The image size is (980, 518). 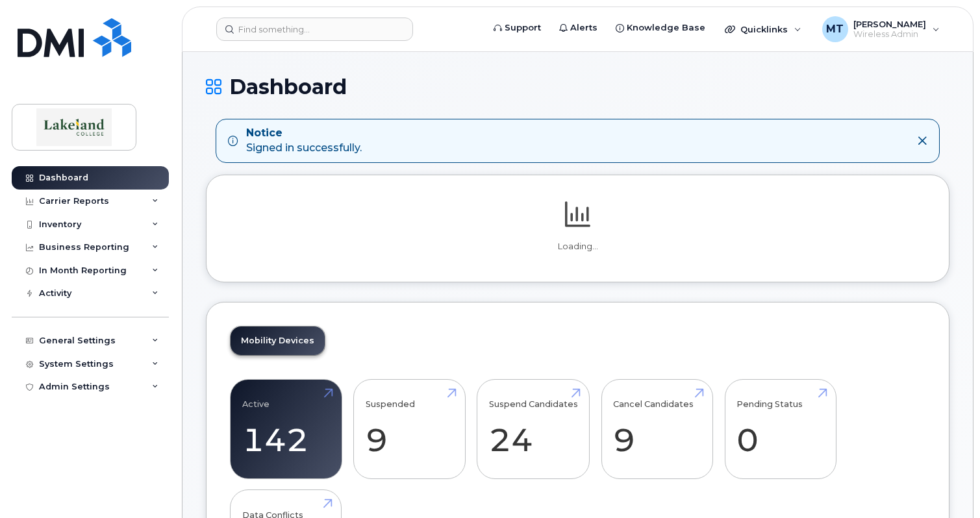 What do you see at coordinates (277, 341) in the screenshot?
I see `a: Mobility Devices` at bounding box center [277, 341].